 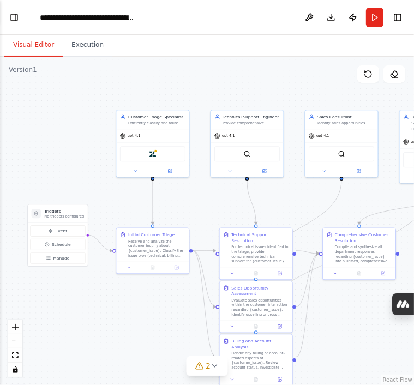 What do you see at coordinates (205, 250) in the screenshot?
I see `g: Edge from a437df3d-60eb-40a9-ba03-fa14edfdd702 to 65f219fc-5945-4ba6-a795-e4571ebaade9` at bounding box center [205, 250].